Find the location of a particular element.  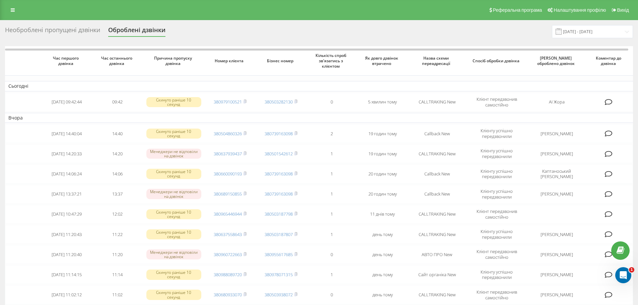

td: 5 хвилин тому is located at coordinates (382, 102).